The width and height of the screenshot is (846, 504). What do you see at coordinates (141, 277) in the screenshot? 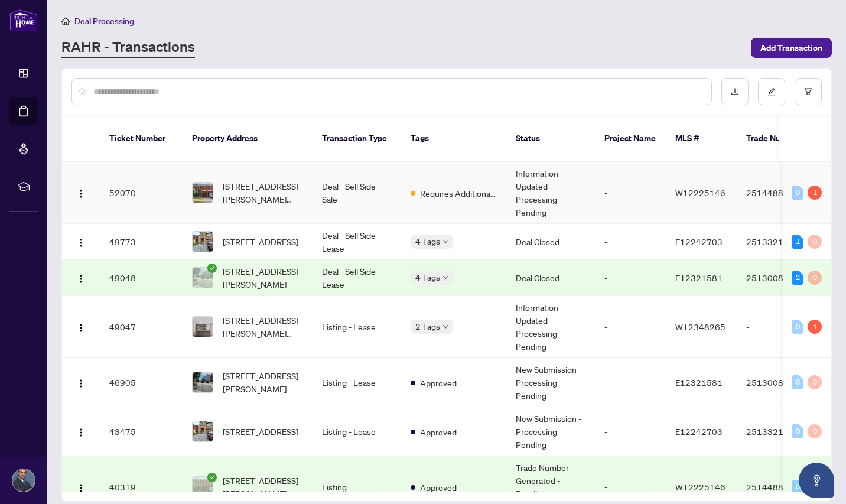
I see `td: 49048` at bounding box center [141, 277].